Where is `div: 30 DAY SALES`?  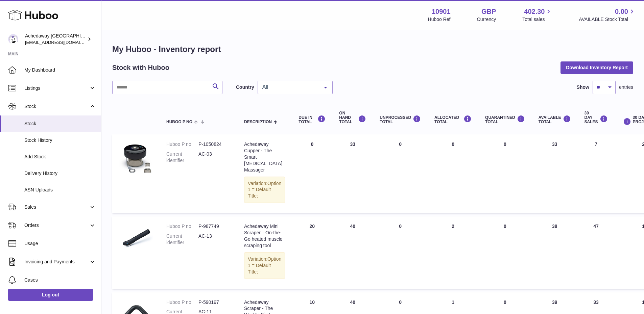
div: 30 DAY SALES is located at coordinates (596, 118).